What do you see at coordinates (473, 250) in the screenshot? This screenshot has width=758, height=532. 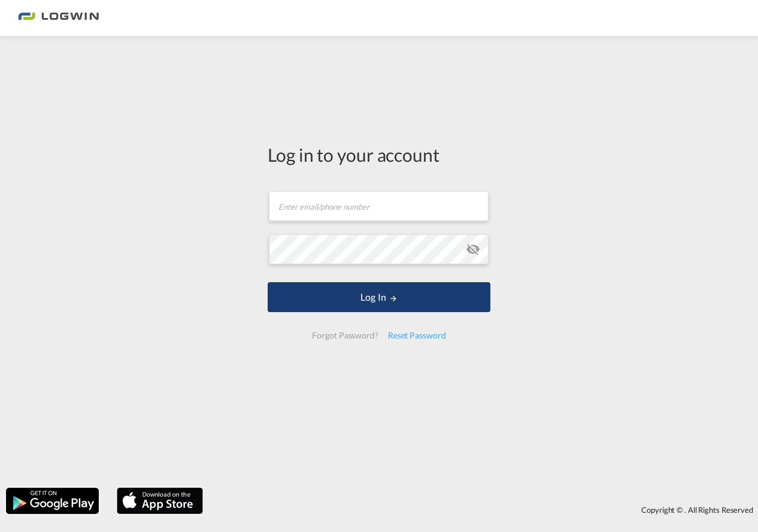 I see `md-icon: icon-eye-off` at bounding box center [473, 250].